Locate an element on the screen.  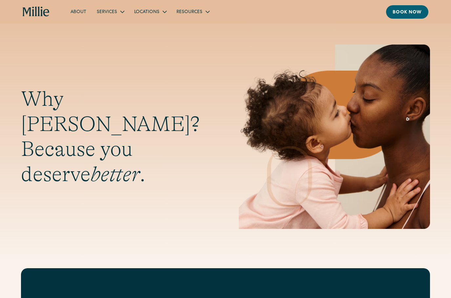
em: better is located at coordinates (115, 174).